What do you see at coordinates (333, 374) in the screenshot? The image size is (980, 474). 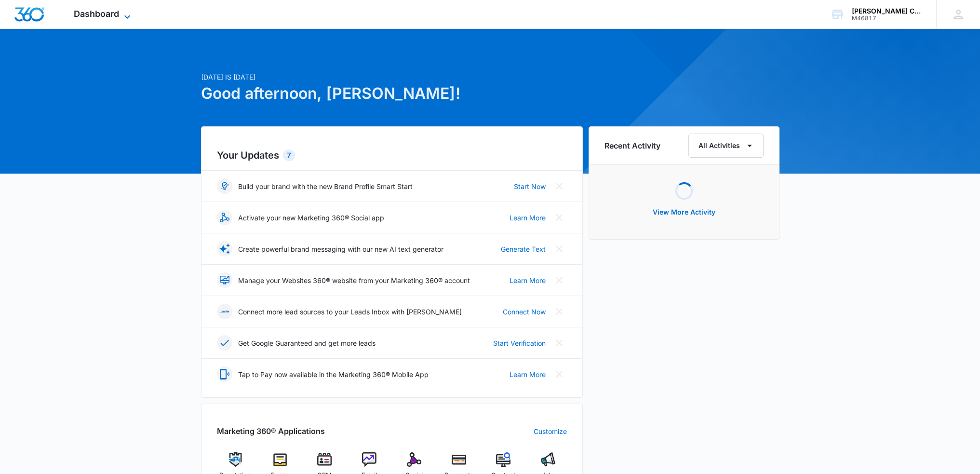 I see `p: Tap to Pay now available in the Marketing 360® Mobile App` at bounding box center [333, 374].